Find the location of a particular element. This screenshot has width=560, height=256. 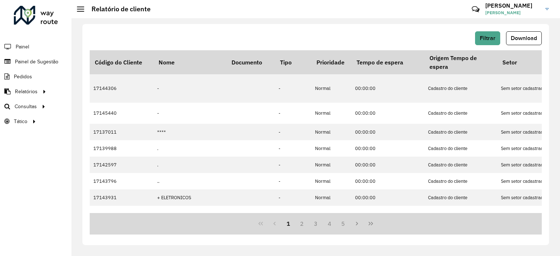

button: 5 is located at coordinates (343, 224).